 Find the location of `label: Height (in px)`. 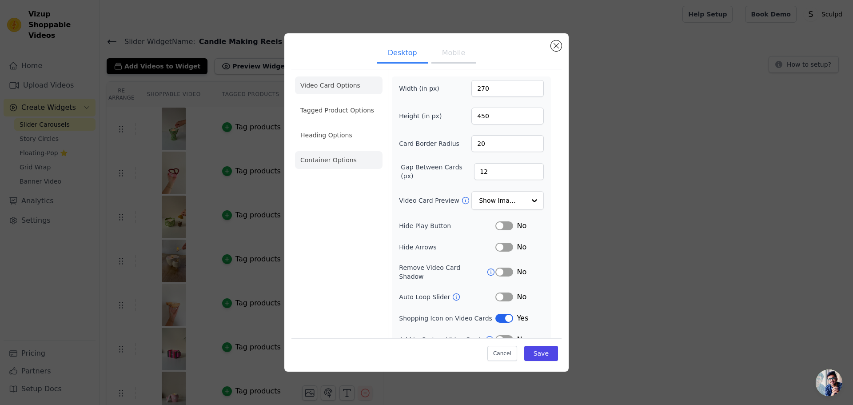

label: Height (in px) is located at coordinates (423, 116).